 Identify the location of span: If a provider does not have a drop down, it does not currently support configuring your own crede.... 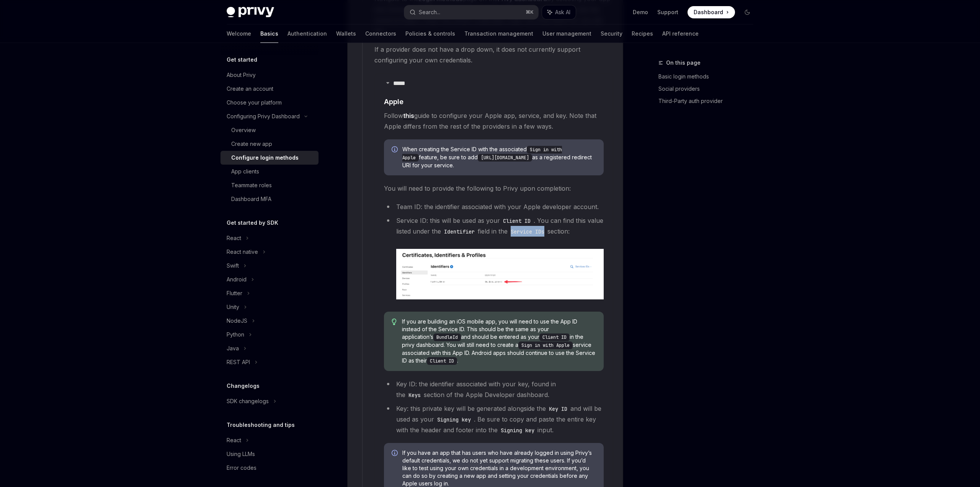
(493, 55).